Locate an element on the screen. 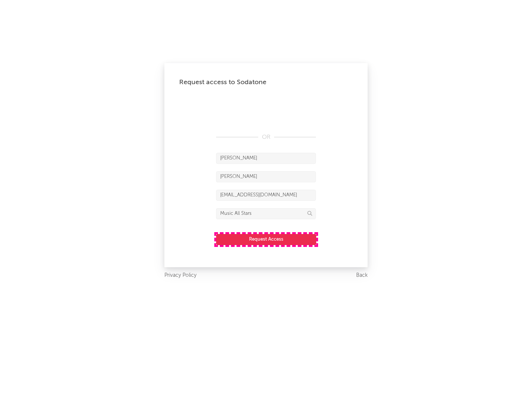 This screenshot has width=532, height=406. div: Request access to Sodatone is located at coordinates (266, 82).